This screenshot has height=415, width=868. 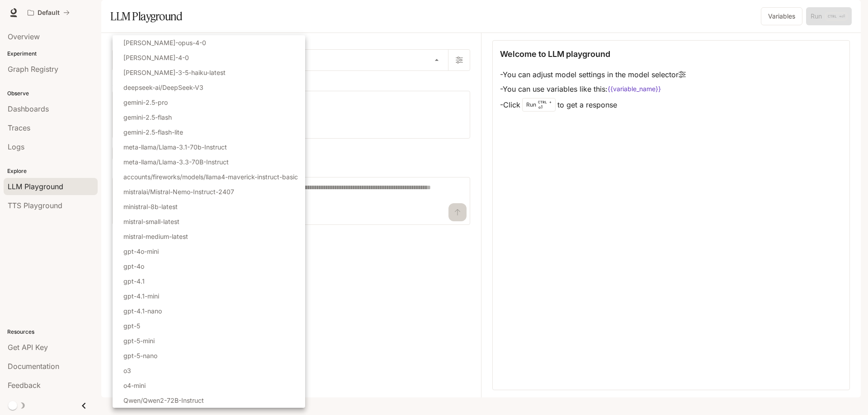 I want to click on p: meta-llama/Llama-3.3-70B-Instruct, so click(x=176, y=162).